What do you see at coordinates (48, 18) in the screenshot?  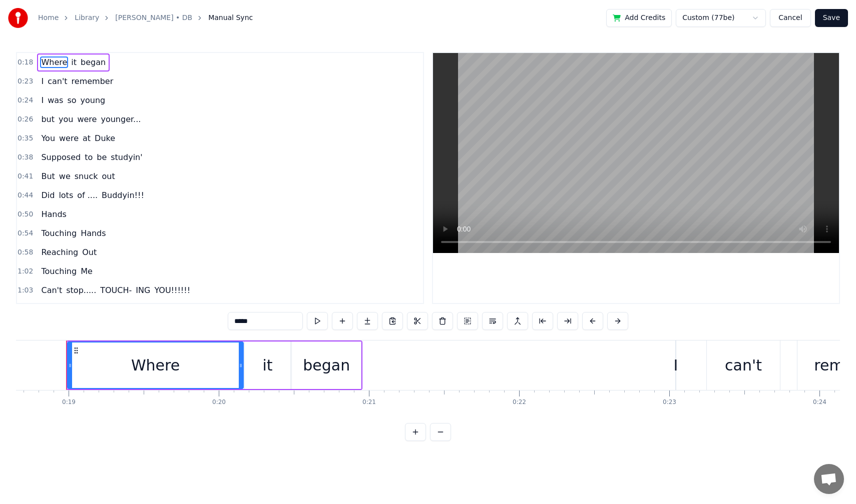 I see `a: Home` at bounding box center [48, 18].